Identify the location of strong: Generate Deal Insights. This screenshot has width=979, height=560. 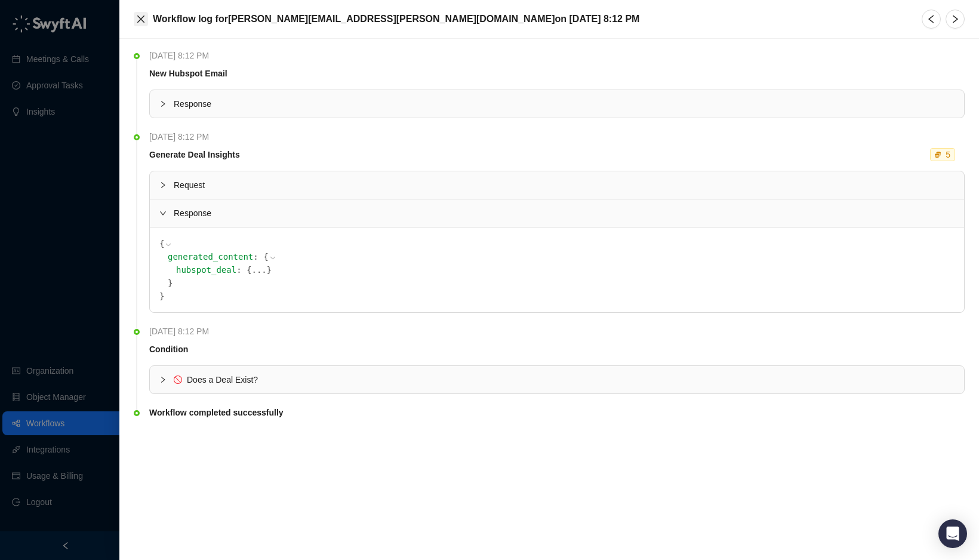
(195, 155).